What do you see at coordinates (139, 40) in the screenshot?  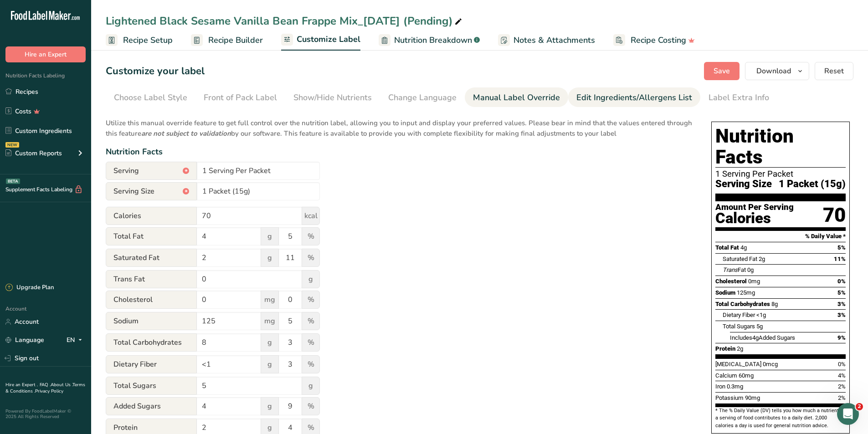 I see `a: Recipe Setup` at bounding box center [139, 40].